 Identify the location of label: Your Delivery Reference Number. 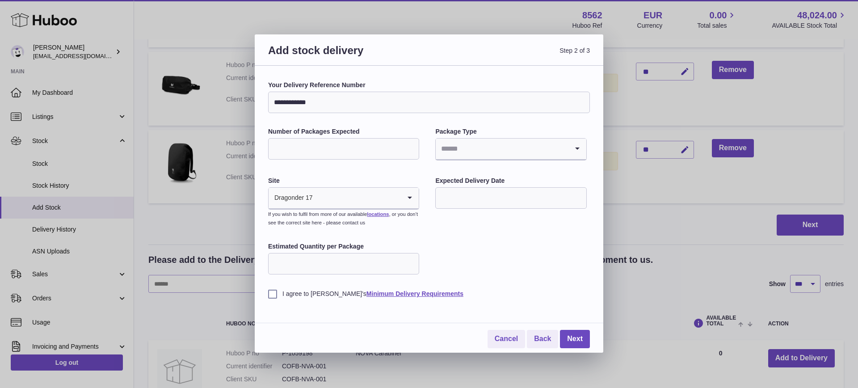
(429, 85).